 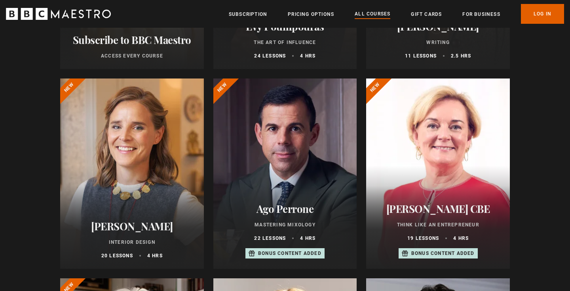 I want to click on p: The Art of Influence, so click(x=285, y=42).